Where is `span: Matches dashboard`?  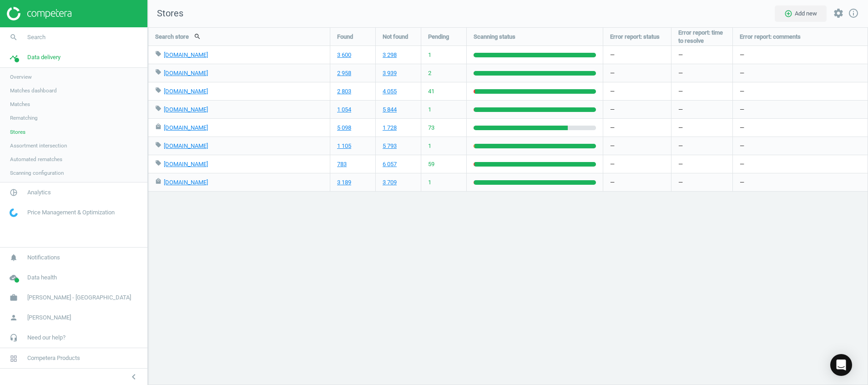 span: Matches dashboard is located at coordinates (33, 91).